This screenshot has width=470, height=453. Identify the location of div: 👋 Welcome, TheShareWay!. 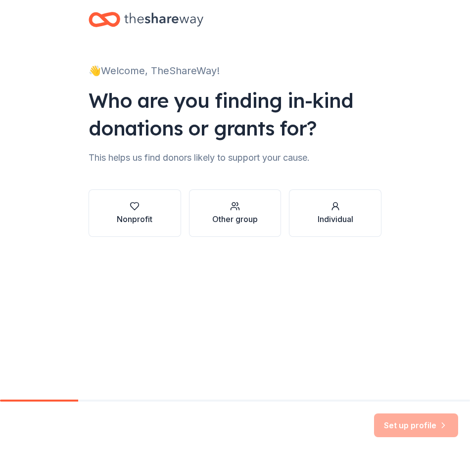
(235, 71).